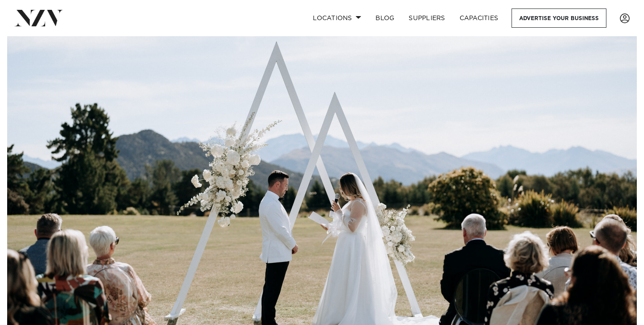 The image size is (644, 325). Describe the element at coordinates (479, 18) in the screenshot. I see `a: Capacities` at that location.